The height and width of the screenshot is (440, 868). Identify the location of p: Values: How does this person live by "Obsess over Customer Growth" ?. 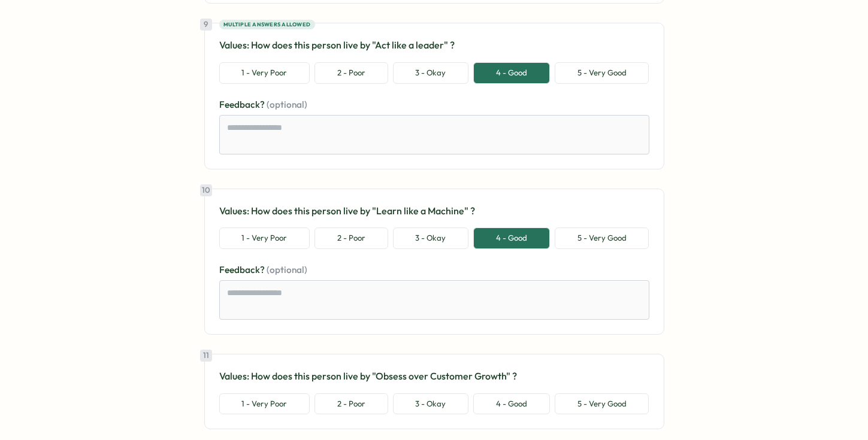
(434, 376).